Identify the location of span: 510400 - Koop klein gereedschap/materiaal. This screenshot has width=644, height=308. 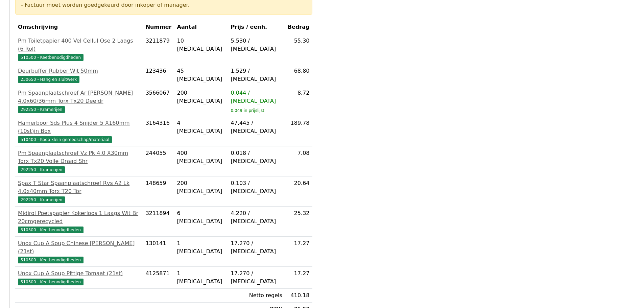
(65, 140).